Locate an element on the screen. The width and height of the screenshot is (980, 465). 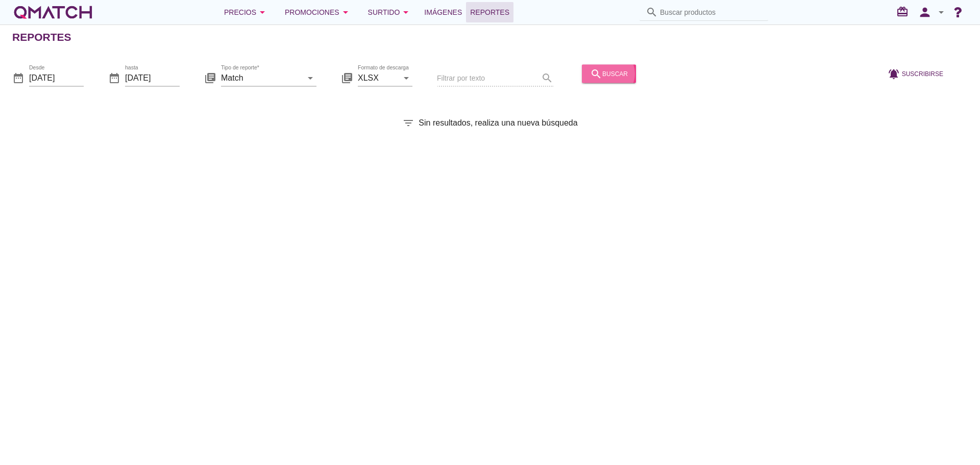
input: Formato de descarga is located at coordinates (378, 78).